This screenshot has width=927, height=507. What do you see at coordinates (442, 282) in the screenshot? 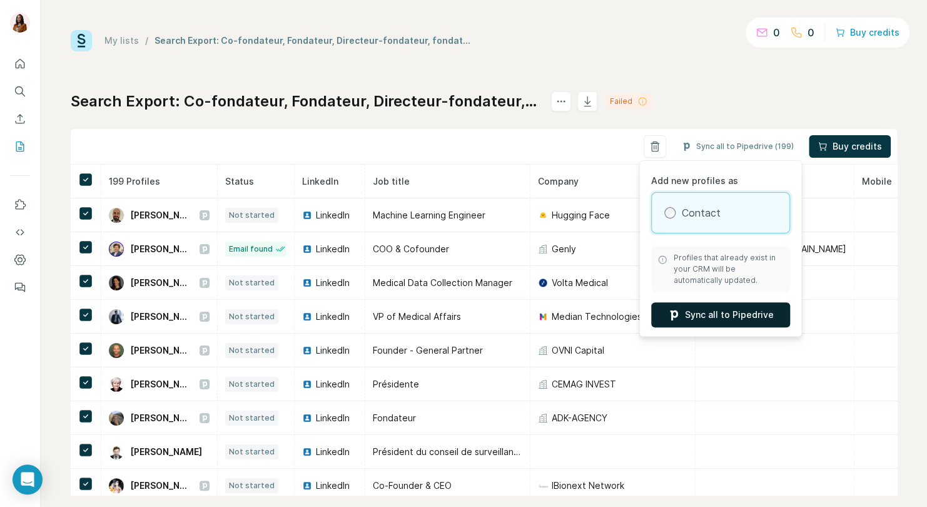
I see `span: Medical Data Collection Manager` at bounding box center [442, 282].